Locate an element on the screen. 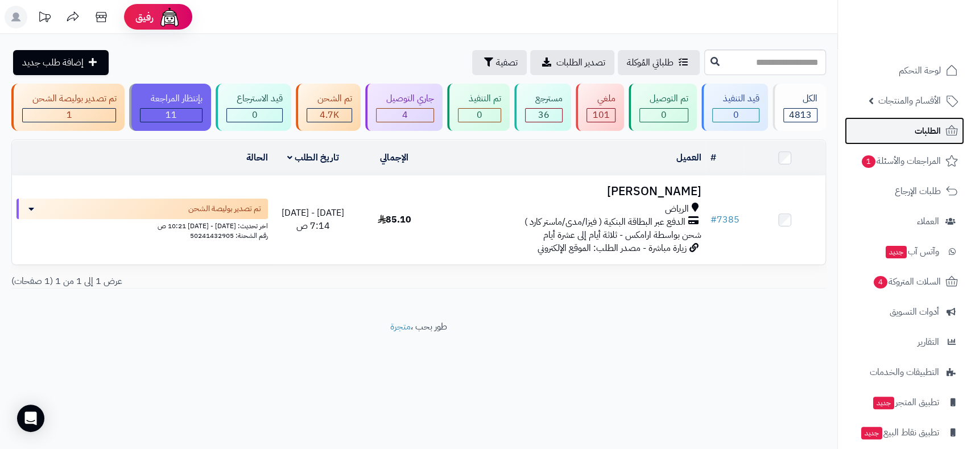 The image size is (971, 449). a: تم تصدير بوليصة الشحن 1 is located at coordinates (68, 107).